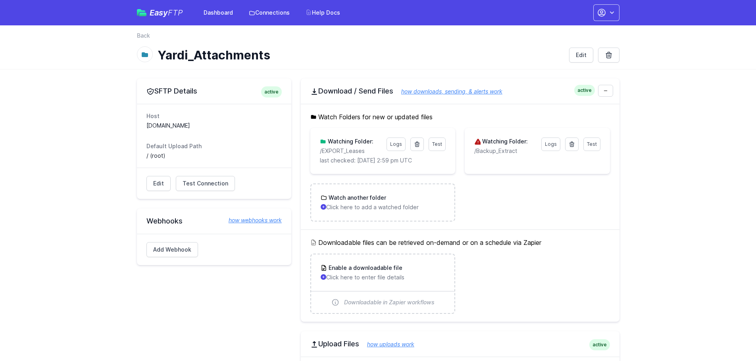 The height and width of the screenshot is (361, 756). Describe the element at coordinates (143, 36) in the screenshot. I see `a: Back` at that location.